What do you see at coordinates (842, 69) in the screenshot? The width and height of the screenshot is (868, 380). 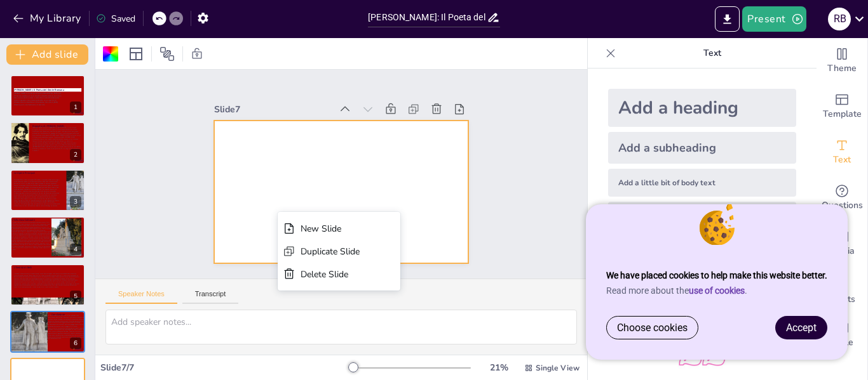 I see `span: Theme` at bounding box center [842, 69].